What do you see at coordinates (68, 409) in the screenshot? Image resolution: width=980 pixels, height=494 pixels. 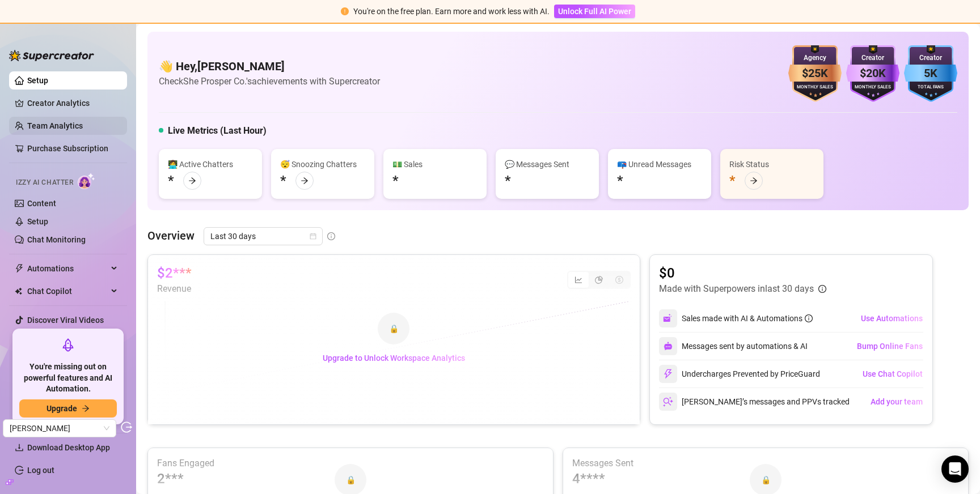 I see `button: Upgradearrow-right` at bounding box center [68, 409].